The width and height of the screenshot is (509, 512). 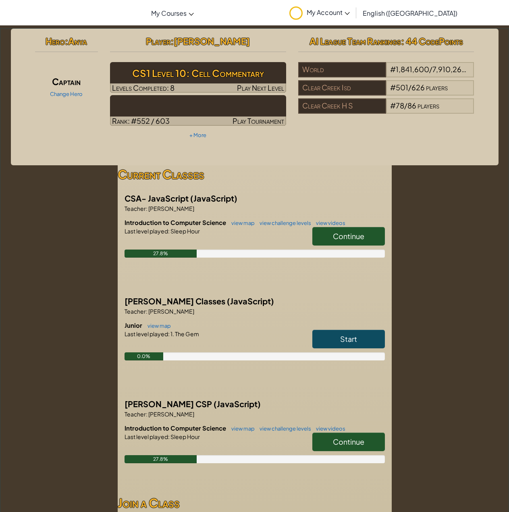 I want to click on a: Clear Creek H S#78/86players, so click(x=386, y=111).